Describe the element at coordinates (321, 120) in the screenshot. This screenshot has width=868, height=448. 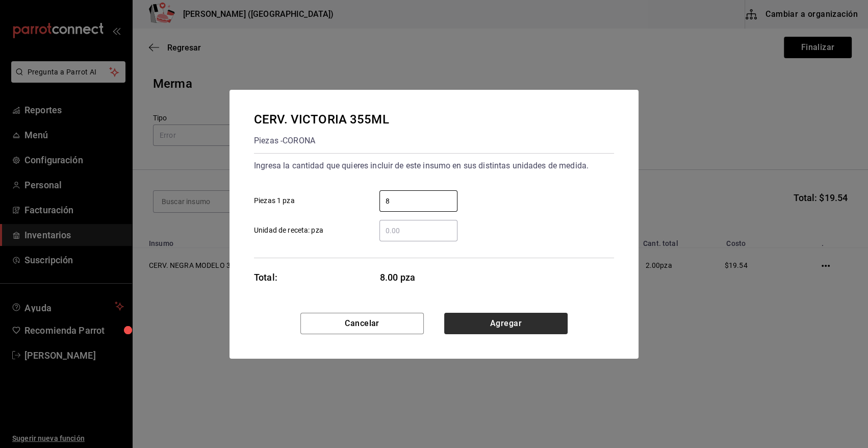
I see `div: CERV. VICTORIA 355ML` at that location.